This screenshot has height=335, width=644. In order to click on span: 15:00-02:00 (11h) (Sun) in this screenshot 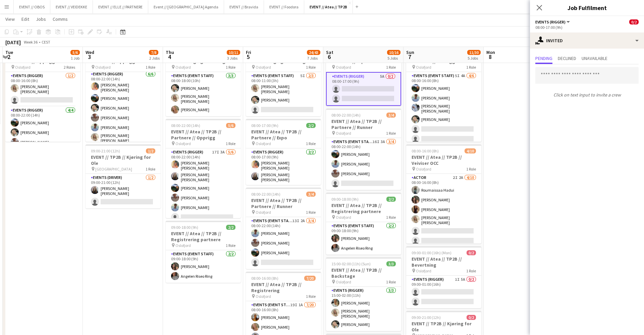, I will do `click(351, 263)`.